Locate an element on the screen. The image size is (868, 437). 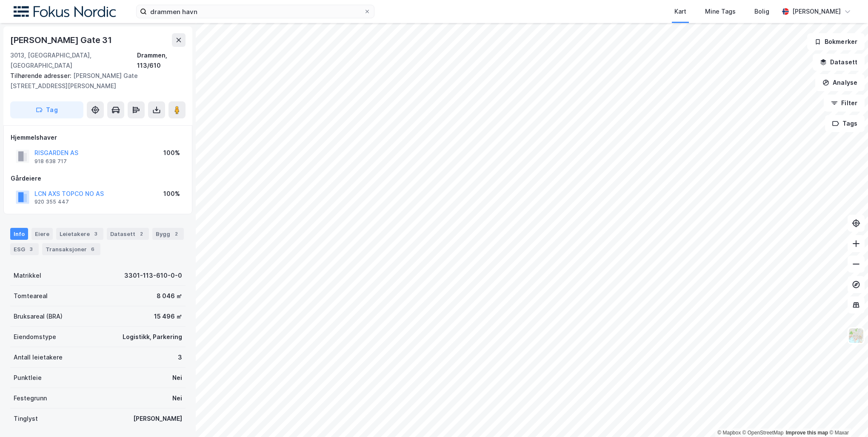
button: Tags is located at coordinates (845, 123).